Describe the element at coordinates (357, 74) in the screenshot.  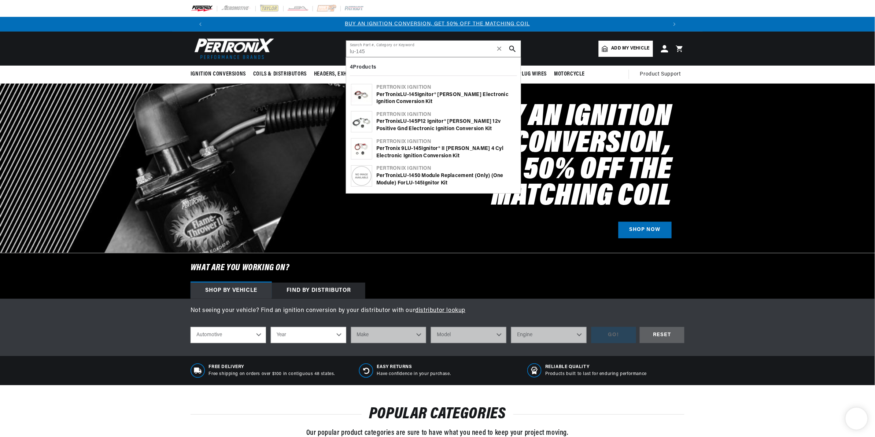
I see `span: Headers, Exhausts & Components` at that location.